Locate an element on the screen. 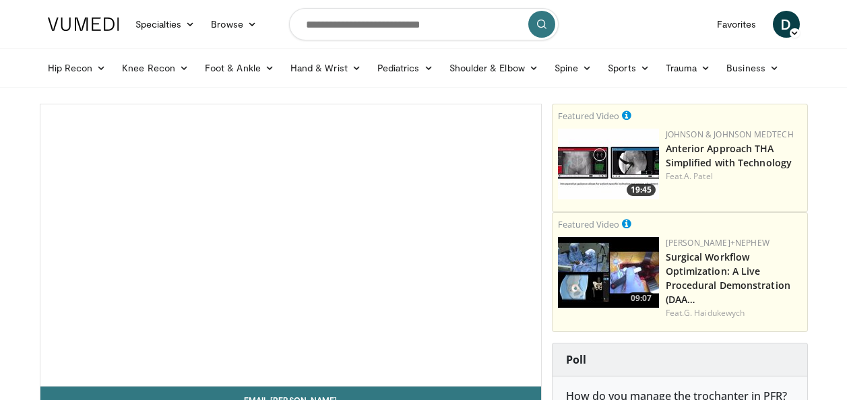 Image resolution: width=847 pixels, height=400 pixels. a: G. Haidukewych is located at coordinates (714, 313).